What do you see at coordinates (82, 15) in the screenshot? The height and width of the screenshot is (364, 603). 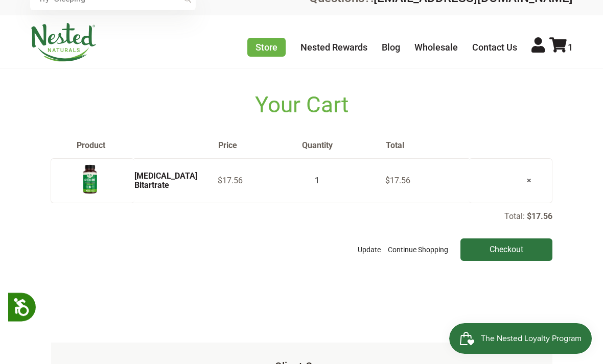 I see `span: The Nested Loyalty Program` at bounding box center [82, 15].